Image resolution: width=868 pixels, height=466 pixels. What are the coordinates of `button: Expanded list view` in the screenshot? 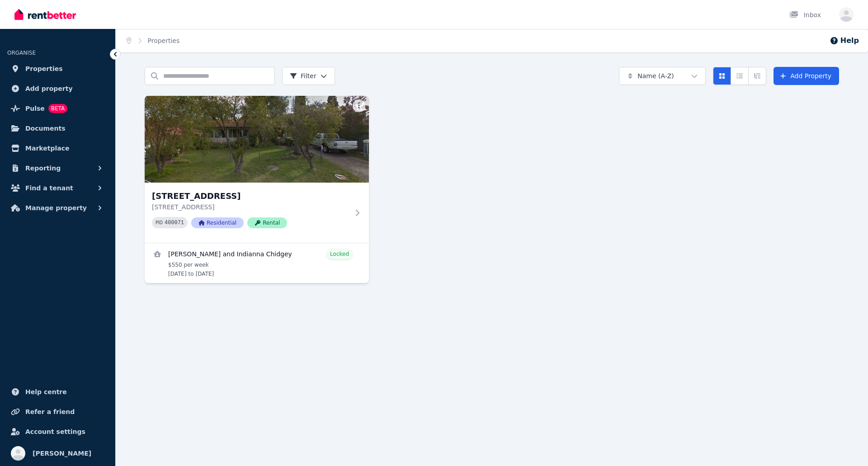 It's located at (757, 76).